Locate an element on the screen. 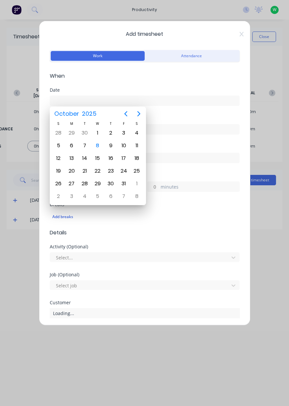 The width and height of the screenshot is (289, 406). div: Wednesday, November 5, 2025 is located at coordinates (98, 196).